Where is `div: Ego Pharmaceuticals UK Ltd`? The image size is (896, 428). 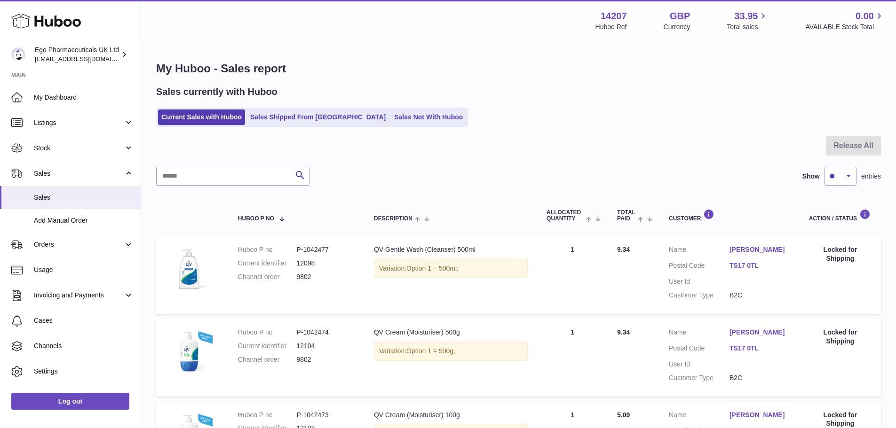 div: Ego Pharmaceuticals UK Ltd is located at coordinates (77, 55).